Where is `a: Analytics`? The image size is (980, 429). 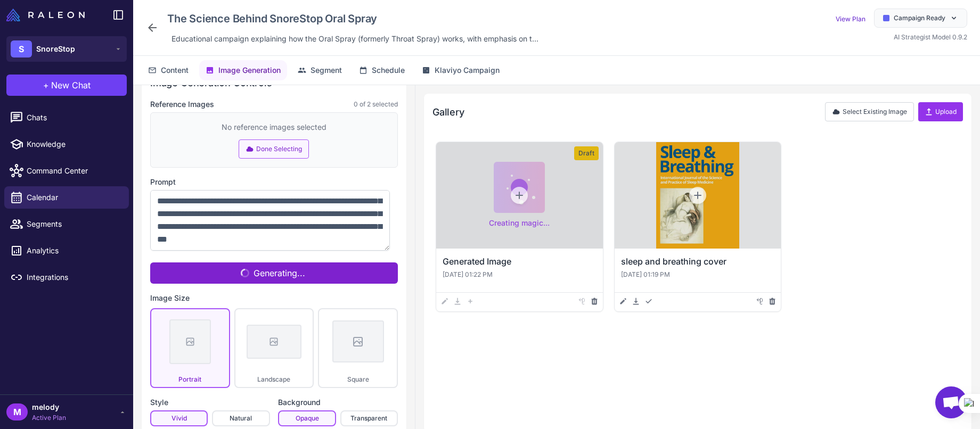
a: Analytics is located at coordinates (67, 250).